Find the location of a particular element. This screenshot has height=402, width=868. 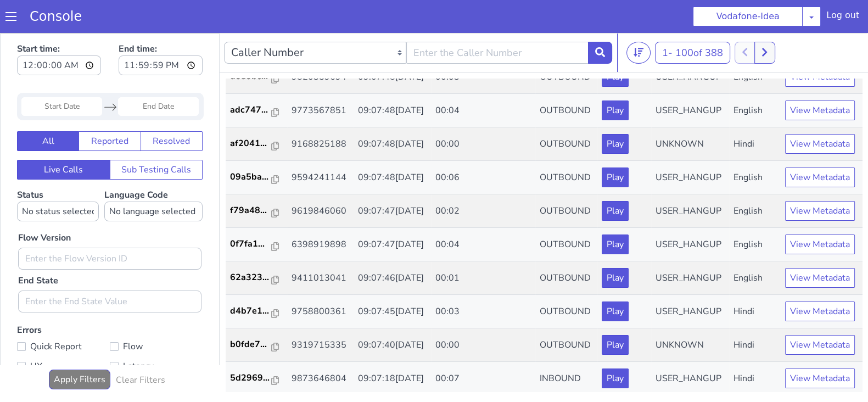

label: Language Code is located at coordinates (153, 172).